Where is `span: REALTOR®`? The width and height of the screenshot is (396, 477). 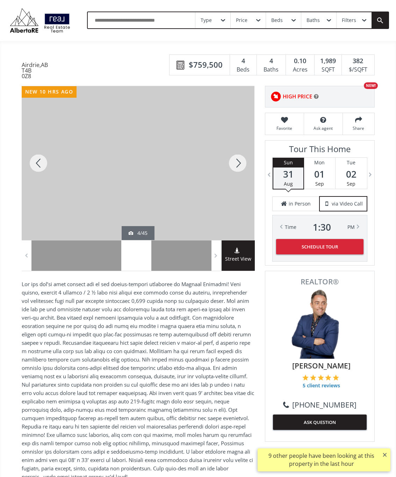
span: REALTOR® is located at coordinates (320, 282).